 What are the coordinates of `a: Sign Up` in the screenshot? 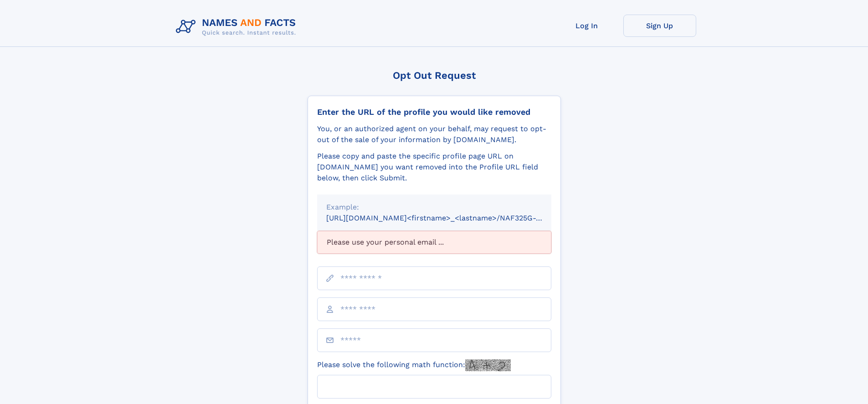 It's located at (660, 25).